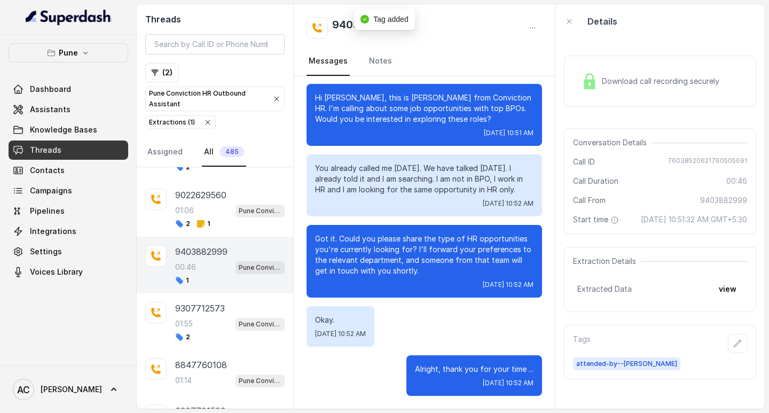  Describe the element at coordinates (68, 191) in the screenshot. I see `a: Campaigns` at that location.